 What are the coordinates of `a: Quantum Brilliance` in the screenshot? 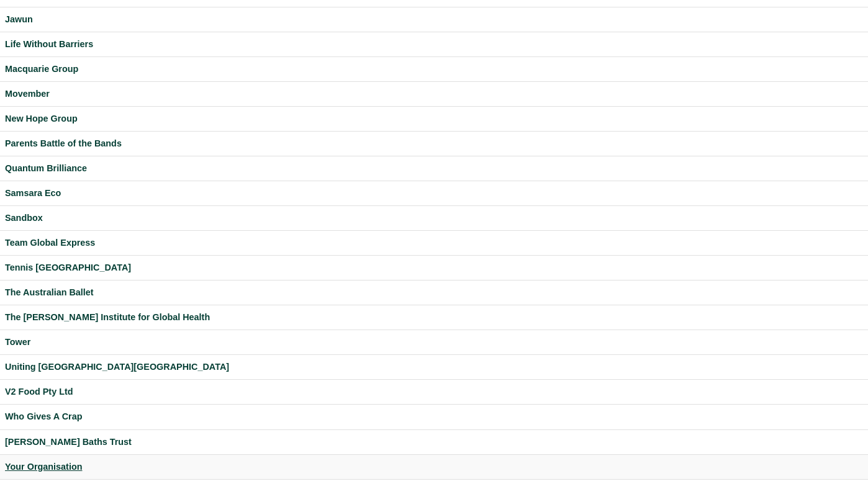 It's located at (434, 168).